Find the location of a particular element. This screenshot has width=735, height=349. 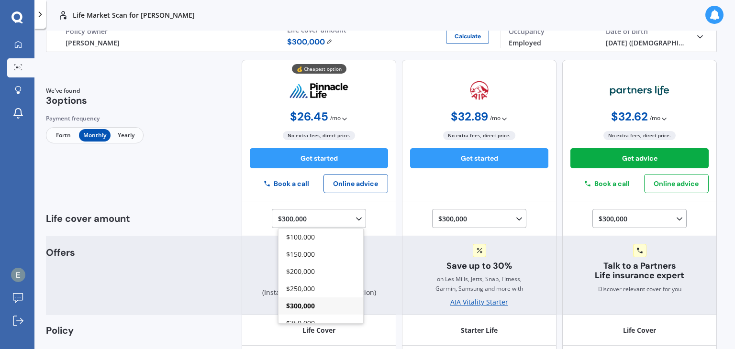

span: $250,000 is located at coordinates (301, 289).